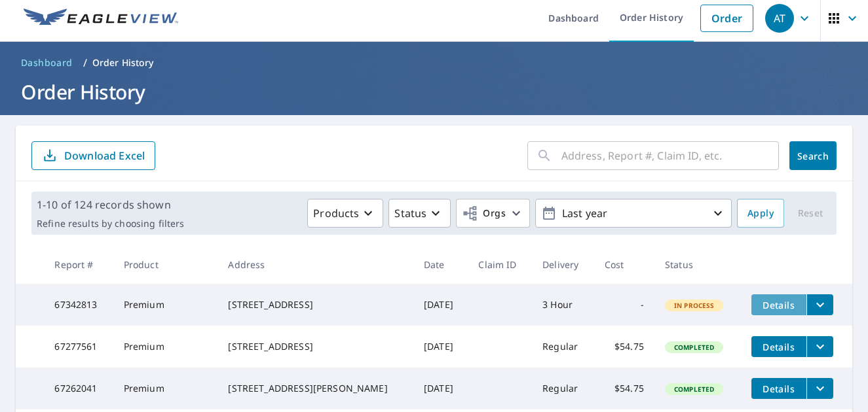  I want to click on td: 3 Hour, so click(563, 305).